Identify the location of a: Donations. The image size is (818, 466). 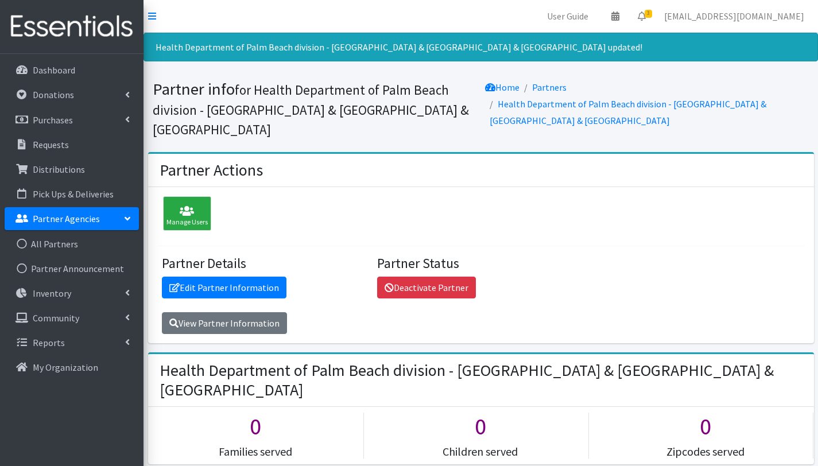
(72, 95).